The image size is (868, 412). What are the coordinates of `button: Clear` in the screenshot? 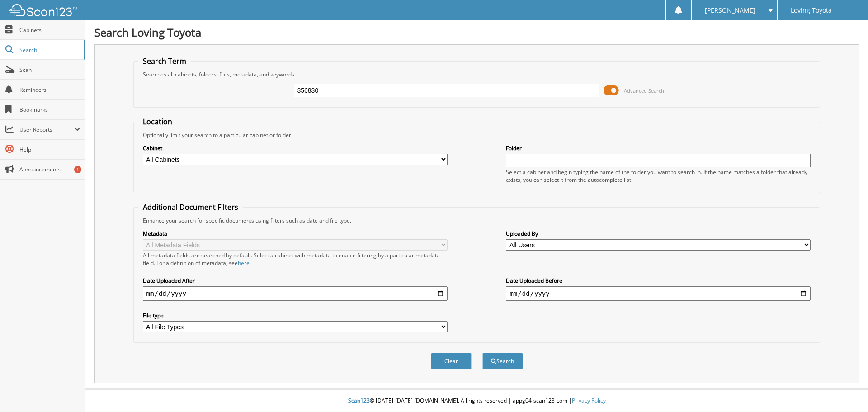 It's located at (451, 361).